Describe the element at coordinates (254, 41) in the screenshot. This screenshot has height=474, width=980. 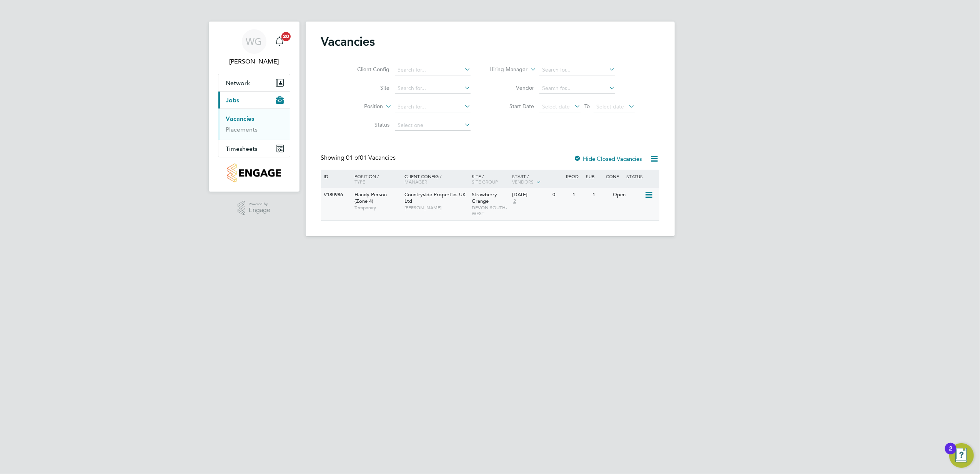
I see `span: WG` at that location.